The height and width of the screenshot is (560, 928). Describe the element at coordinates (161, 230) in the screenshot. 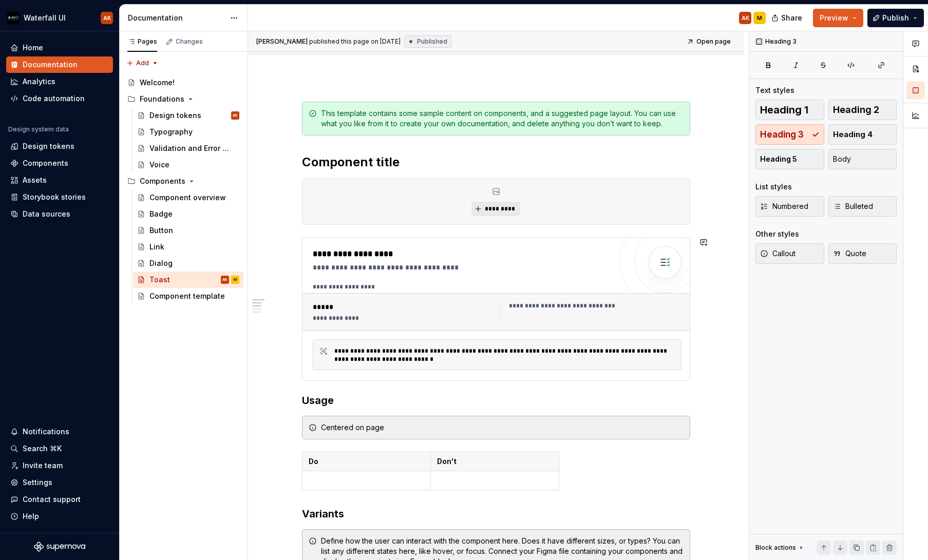

I see `div: Button` at that location.